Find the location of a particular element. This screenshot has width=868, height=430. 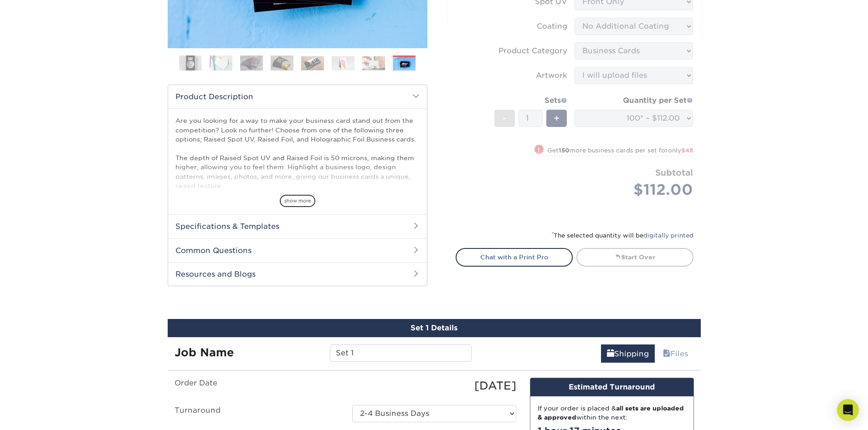

img: Business Cards 04 is located at coordinates (282, 63).